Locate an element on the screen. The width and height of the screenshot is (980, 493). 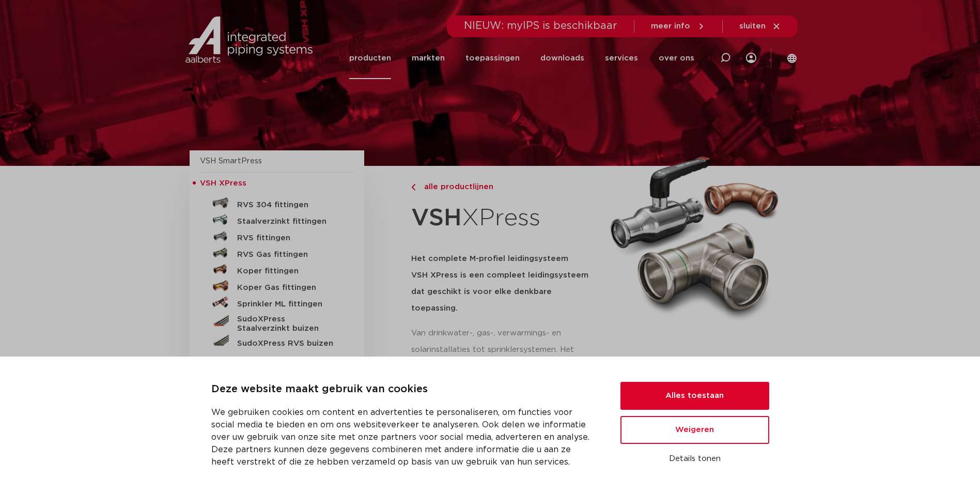
h5: RVS 304 fittingen is located at coordinates (288, 205).